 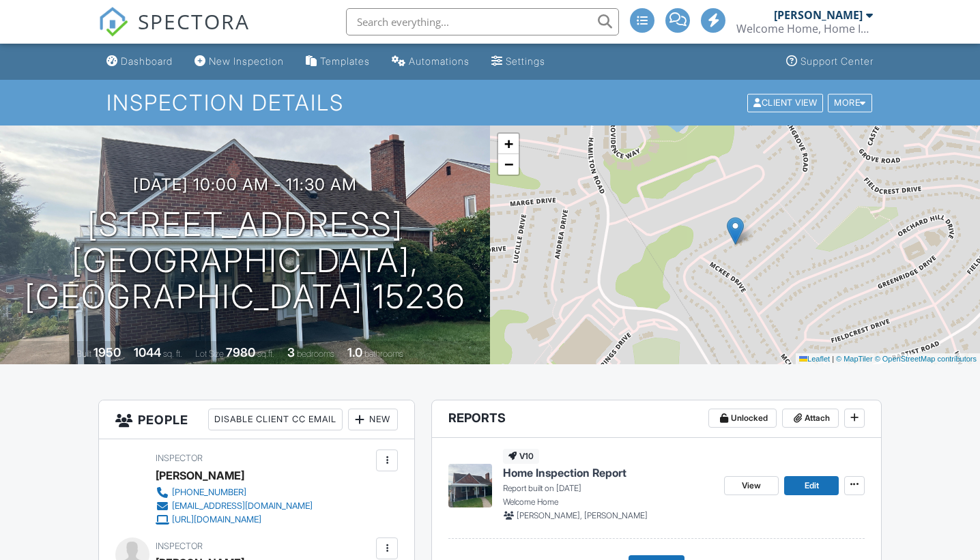 I want to click on div: 7980, so click(x=240, y=351).